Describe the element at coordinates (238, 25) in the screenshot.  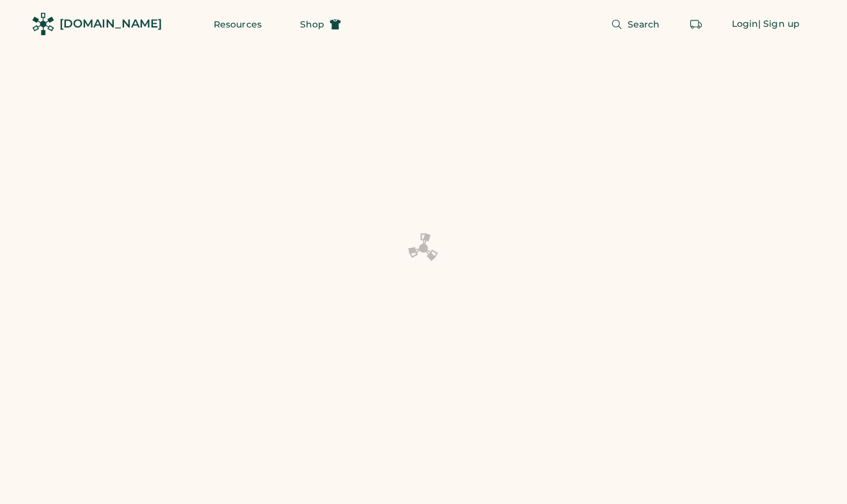
I see `button: Resources` at that location.